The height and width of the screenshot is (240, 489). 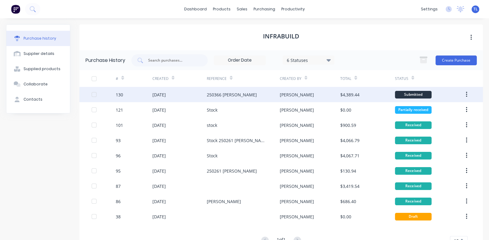 I want to click on div: Collaborate, so click(x=35, y=84).